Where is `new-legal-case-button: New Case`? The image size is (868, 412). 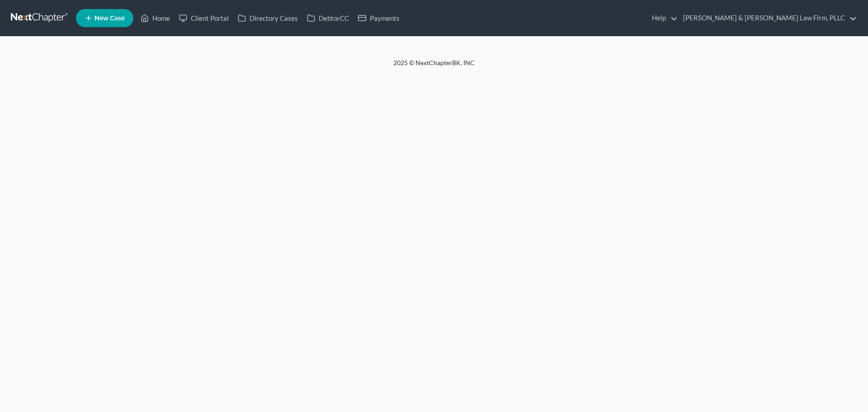 new-legal-case-button: New Case is located at coordinates (104, 18).